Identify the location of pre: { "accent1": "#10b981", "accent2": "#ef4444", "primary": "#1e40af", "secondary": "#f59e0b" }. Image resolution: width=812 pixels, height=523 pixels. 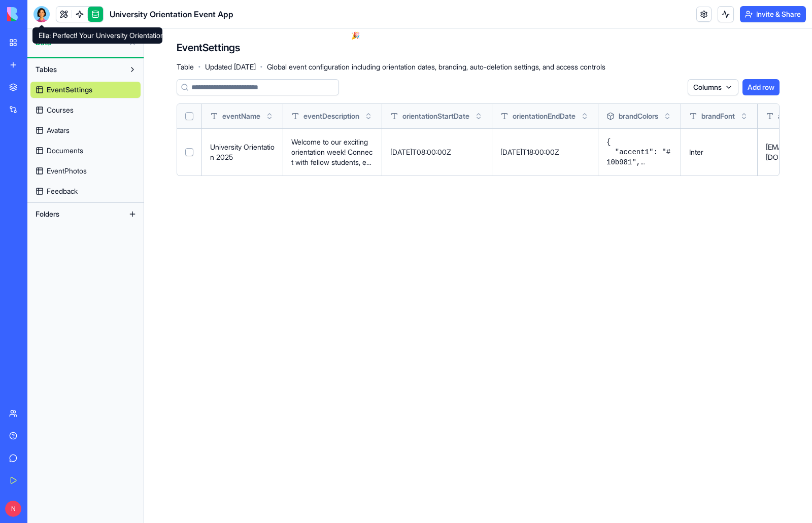
(640, 153).